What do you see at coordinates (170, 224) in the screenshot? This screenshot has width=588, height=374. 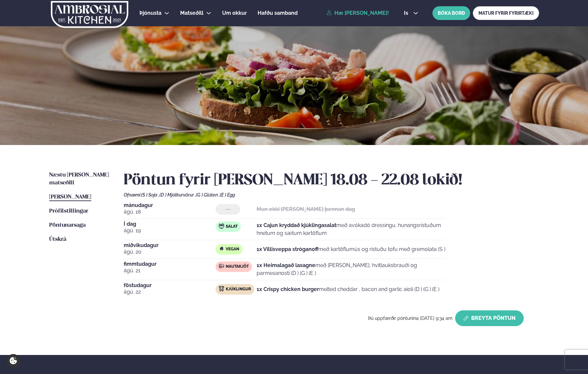 I see `span: Í dag` at bounding box center [170, 224].